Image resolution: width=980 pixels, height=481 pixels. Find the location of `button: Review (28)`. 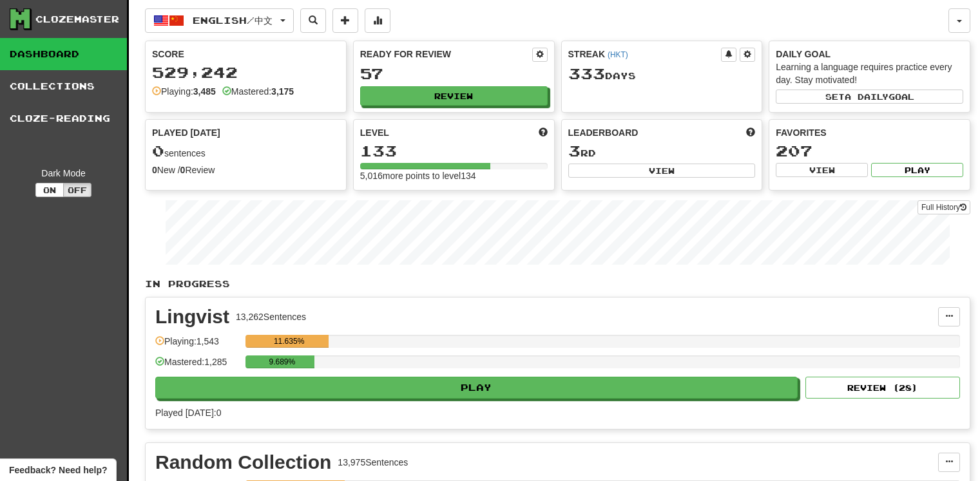

button: Review (28) is located at coordinates (883, 388).